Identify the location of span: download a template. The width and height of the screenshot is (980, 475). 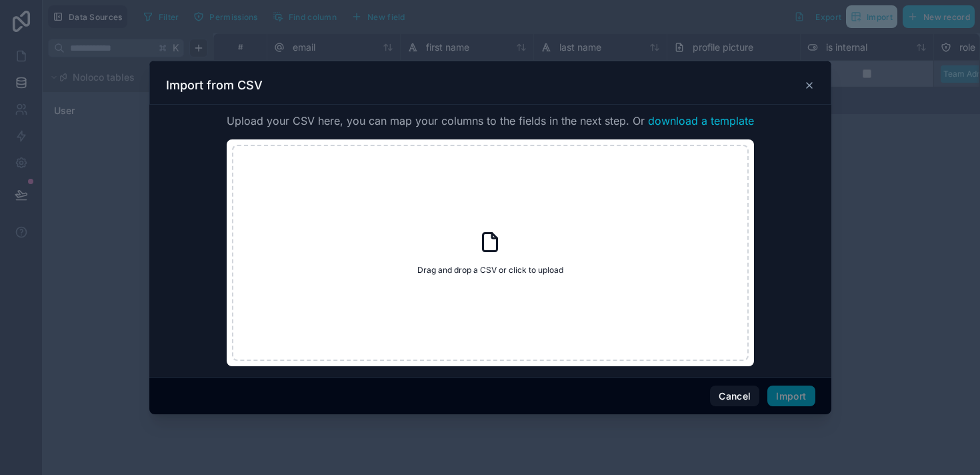
(700, 121).